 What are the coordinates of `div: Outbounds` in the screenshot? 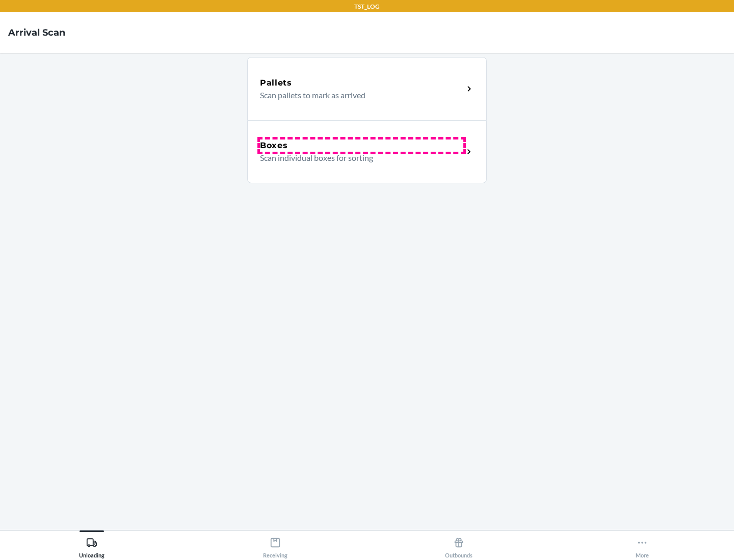 It's located at (459, 545).